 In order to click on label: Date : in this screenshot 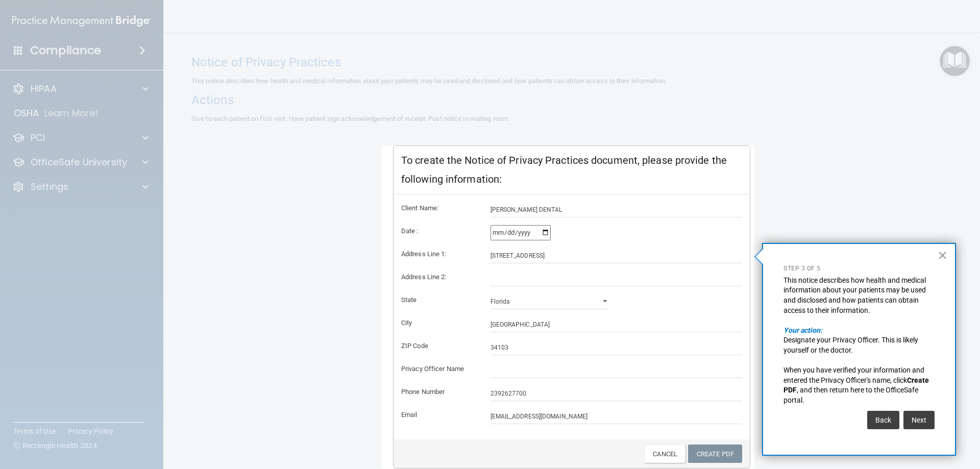, I will do `click(438, 231)`.